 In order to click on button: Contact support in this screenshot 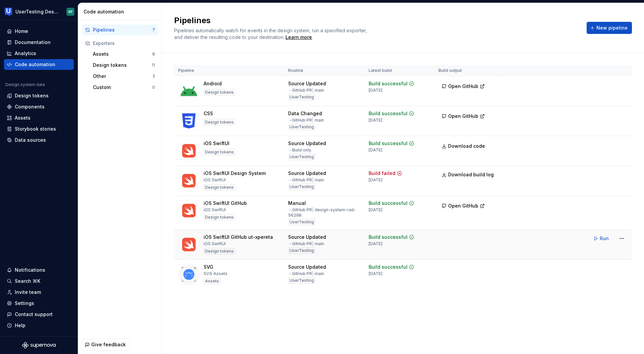, I will do `click(39, 314)`.